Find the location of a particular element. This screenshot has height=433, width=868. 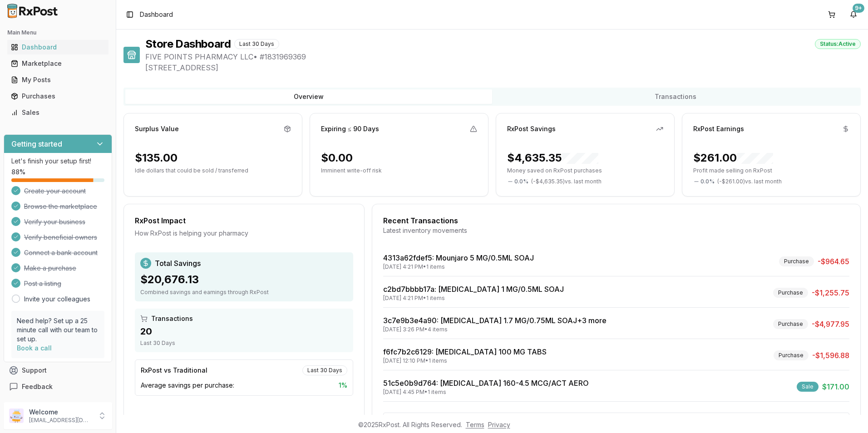

span: -$1,255.75 is located at coordinates (831, 293).